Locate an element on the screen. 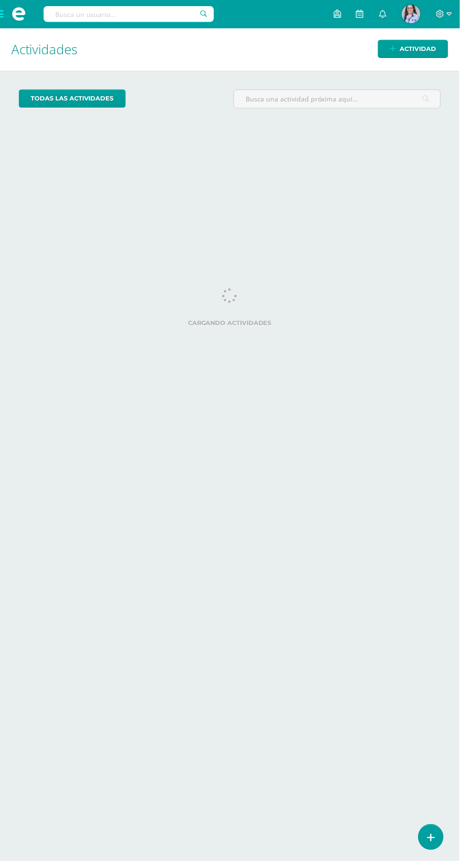 This screenshot has width=463, height=868. img: 6b2a22d55b414d4f55c89939e02c2f09.png is located at coordinates (414, 14).